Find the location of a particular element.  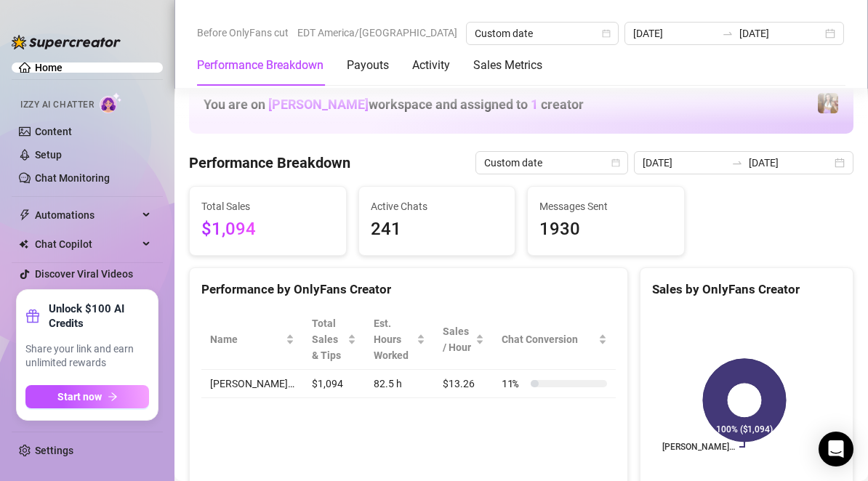

span: Messages Sent is located at coordinates (605, 207).